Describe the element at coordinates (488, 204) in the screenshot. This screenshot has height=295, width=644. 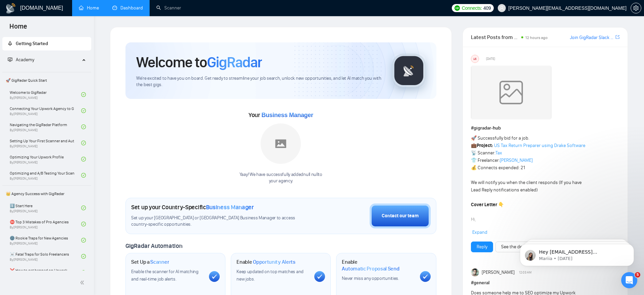
I see `strong: Cover Letter 👇` at that location.